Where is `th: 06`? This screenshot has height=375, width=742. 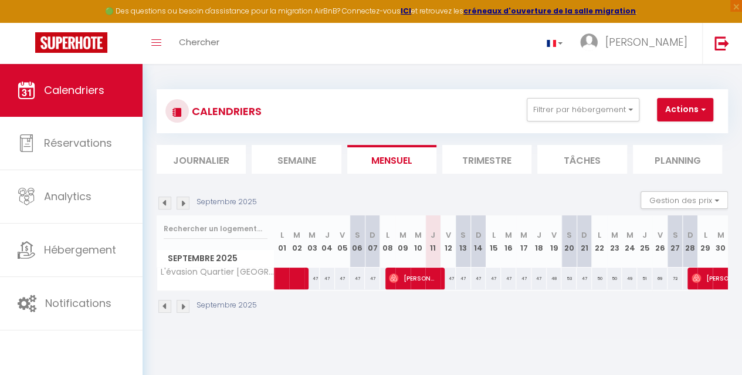
th: 06 is located at coordinates (357, 241).